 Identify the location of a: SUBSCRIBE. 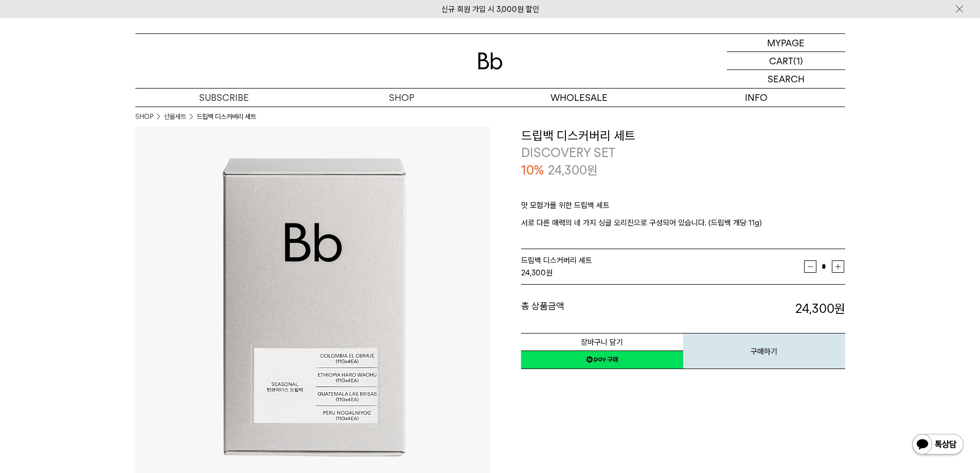
(224, 97).